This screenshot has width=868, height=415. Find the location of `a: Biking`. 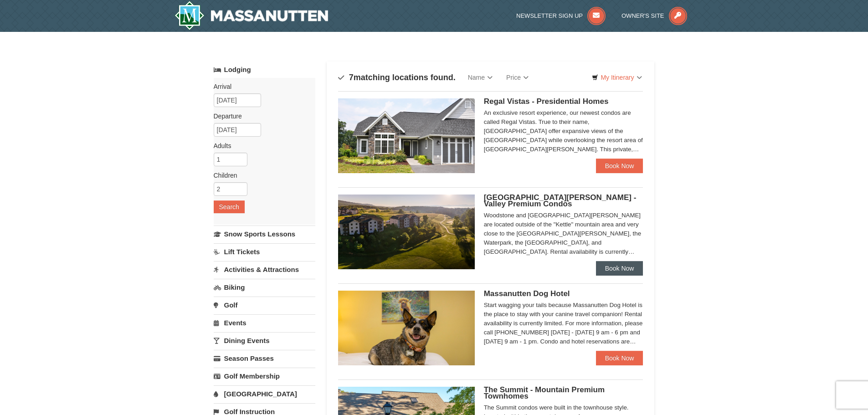

a: Biking is located at coordinates (264, 287).